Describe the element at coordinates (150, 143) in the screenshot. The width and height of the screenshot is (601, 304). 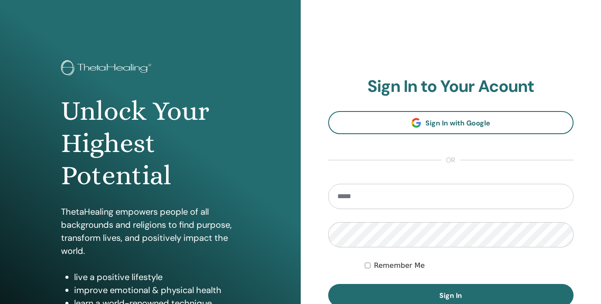
I see `h1: Unlock Your Highest Potential` at that location.